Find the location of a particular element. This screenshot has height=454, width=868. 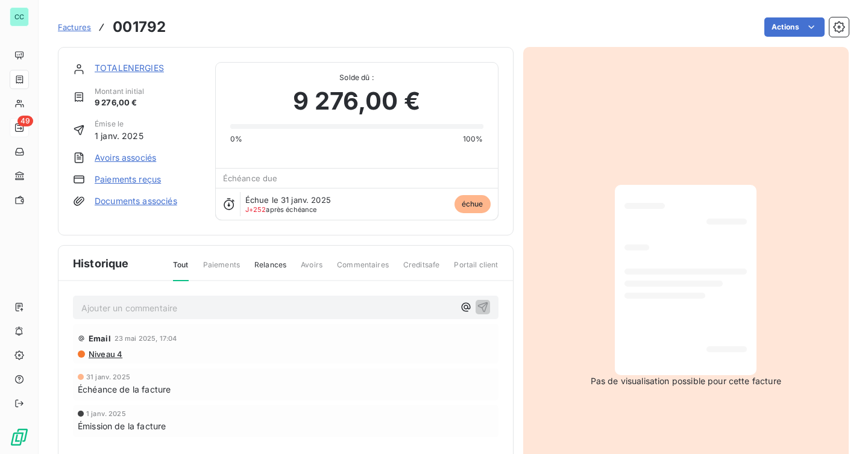

span: après échéance is located at coordinates (281, 209).